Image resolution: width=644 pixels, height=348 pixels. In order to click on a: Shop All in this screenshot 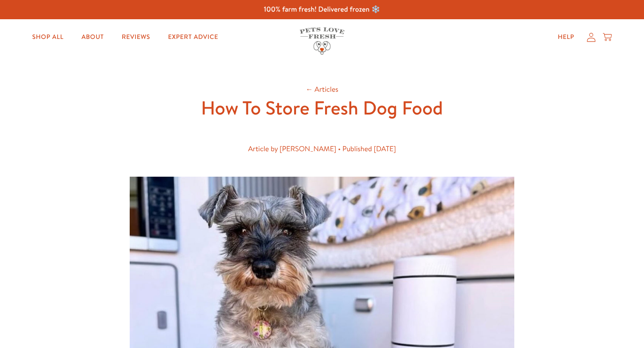, I will do `click(48, 37)`.